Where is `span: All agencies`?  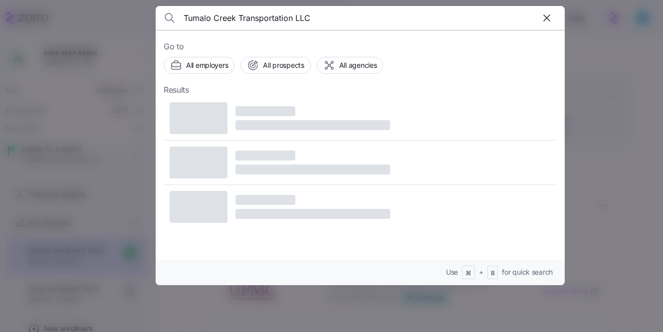
span: All agencies is located at coordinates (358, 65).